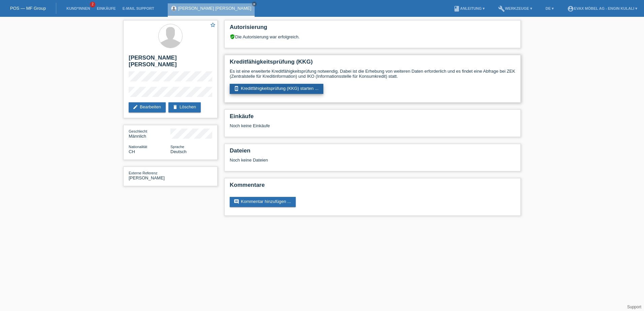  Describe the element at coordinates (213, 25) in the screenshot. I see `i: star_border` at that location.